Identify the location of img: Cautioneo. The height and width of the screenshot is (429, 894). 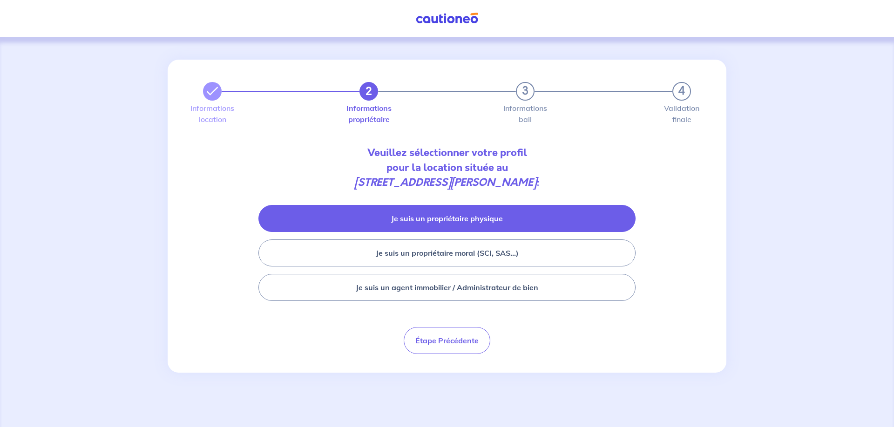
(447, 18).